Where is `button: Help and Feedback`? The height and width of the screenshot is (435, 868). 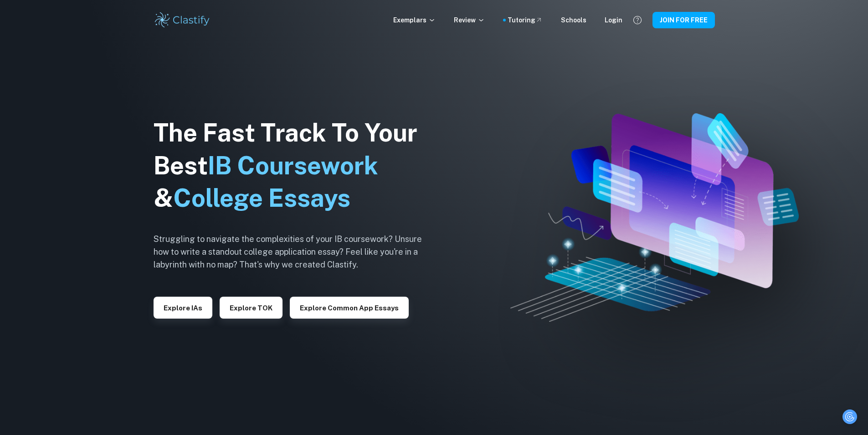
button: Help and Feedback is located at coordinates (637, 20).